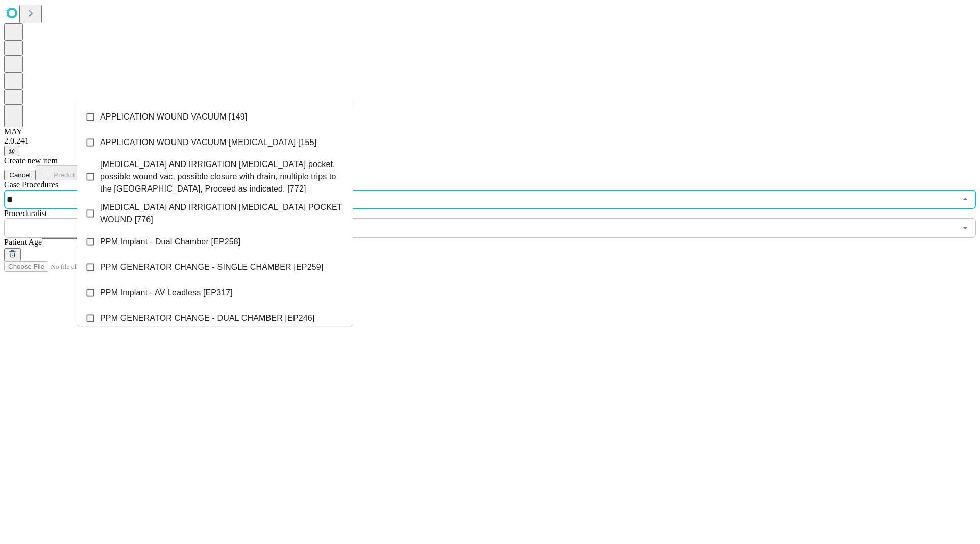  I want to click on span: Scheduled Procedure, so click(31, 184).